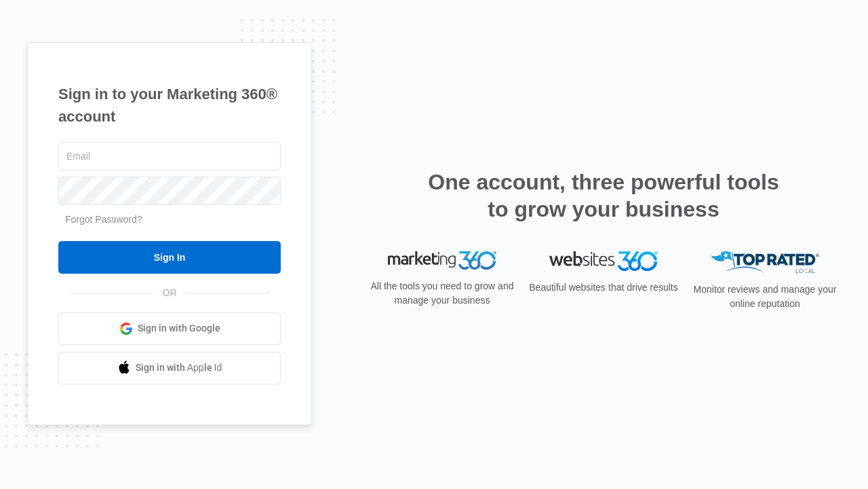 Image resolution: width=868 pixels, height=489 pixels. What do you see at coordinates (603, 196) in the screenshot?
I see `h2: One account, three powerful tools to grow your business` at bounding box center [603, 196].